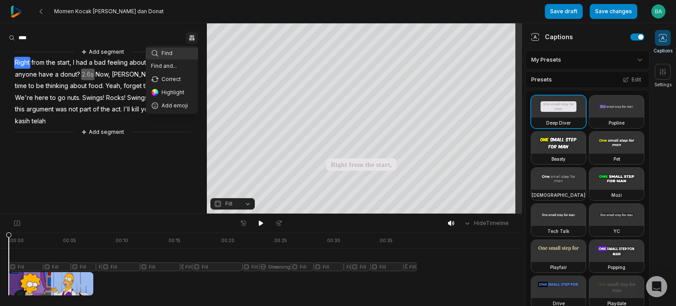 The height and width of the screenshot is (306, 676). Describe the element at coordinates (172, 106) in the screenshot. I see `div: Add emoji` at that location.